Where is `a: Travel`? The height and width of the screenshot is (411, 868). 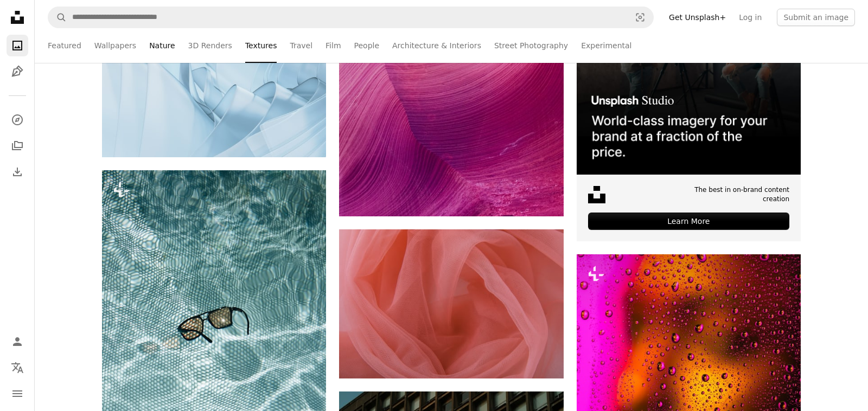
a: Travel is located at coordinates (301, 45).